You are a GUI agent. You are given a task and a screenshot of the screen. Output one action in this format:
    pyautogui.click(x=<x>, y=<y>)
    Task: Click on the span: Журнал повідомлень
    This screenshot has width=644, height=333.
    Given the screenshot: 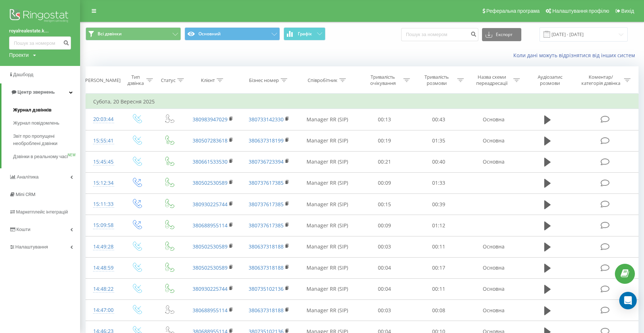 What is the action you would take?
    pyautogui.click(x=36, y=123)
    